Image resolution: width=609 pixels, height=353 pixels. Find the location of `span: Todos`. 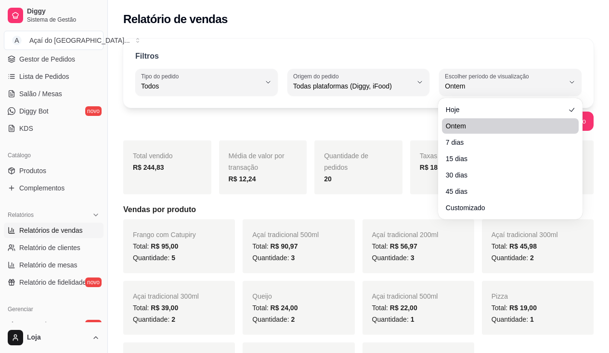

span: Todos is located at coordinates (201, 86).